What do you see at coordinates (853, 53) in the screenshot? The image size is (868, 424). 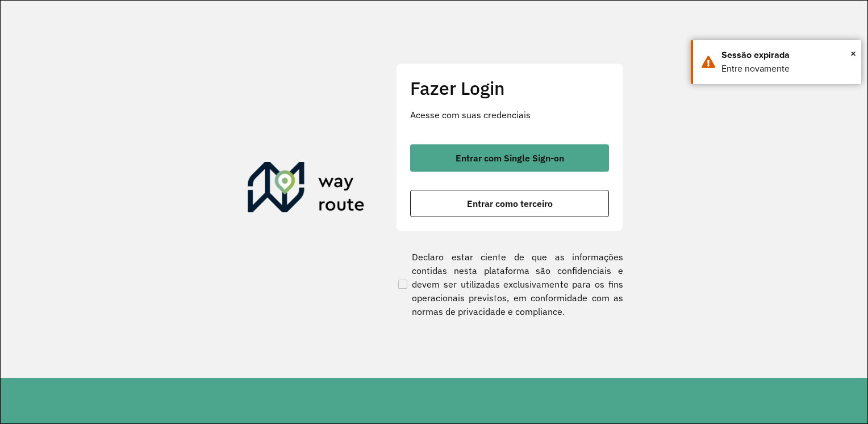 I see `button: Close` at bounding box center [853, 53].